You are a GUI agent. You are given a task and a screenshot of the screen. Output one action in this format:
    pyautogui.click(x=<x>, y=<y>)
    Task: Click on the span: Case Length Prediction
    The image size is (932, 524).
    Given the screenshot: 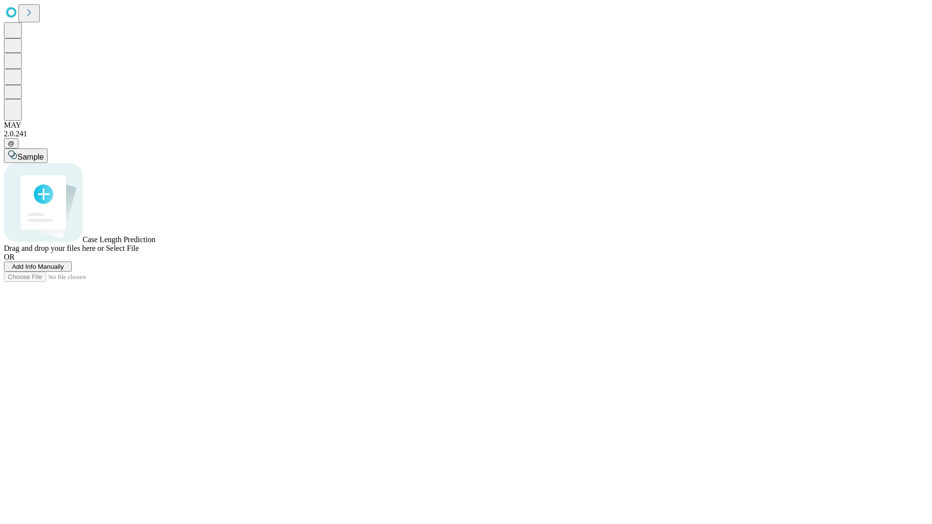 What is the action you would take?
    pyautogui.click(x=119, y=239)
    